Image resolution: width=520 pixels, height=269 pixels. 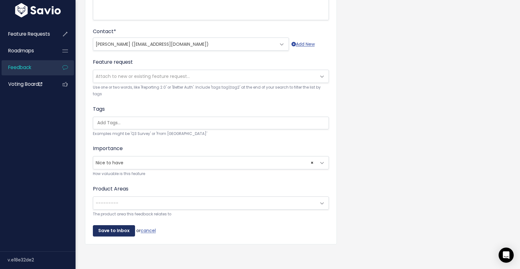 I want to click on div: Open Intercom Messenger, so click(x=506, y=255).